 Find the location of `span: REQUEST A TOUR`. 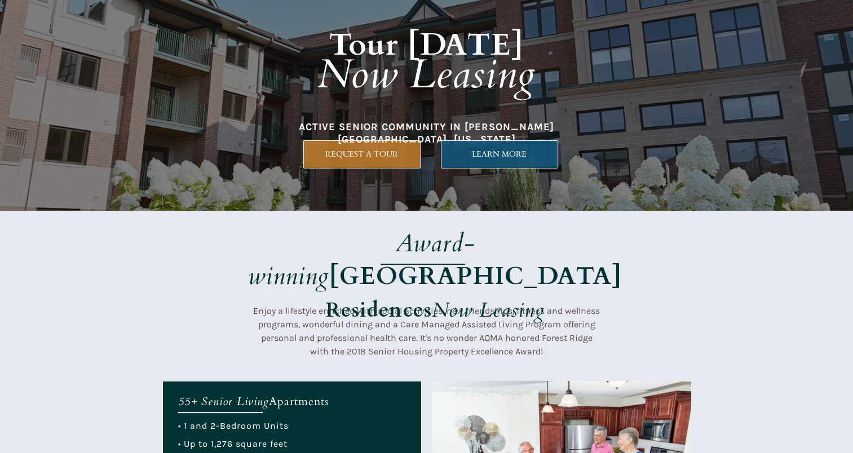

span: REQUEST A TOUR is located at coordinates (362, 154).